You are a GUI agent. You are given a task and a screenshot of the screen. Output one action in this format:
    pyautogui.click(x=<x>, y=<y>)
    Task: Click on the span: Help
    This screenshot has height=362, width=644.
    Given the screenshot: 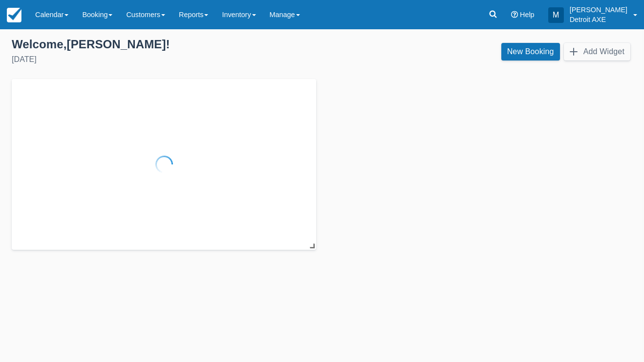 What is the action you would take?
    pyautogui.click(x=527, y=14)
    